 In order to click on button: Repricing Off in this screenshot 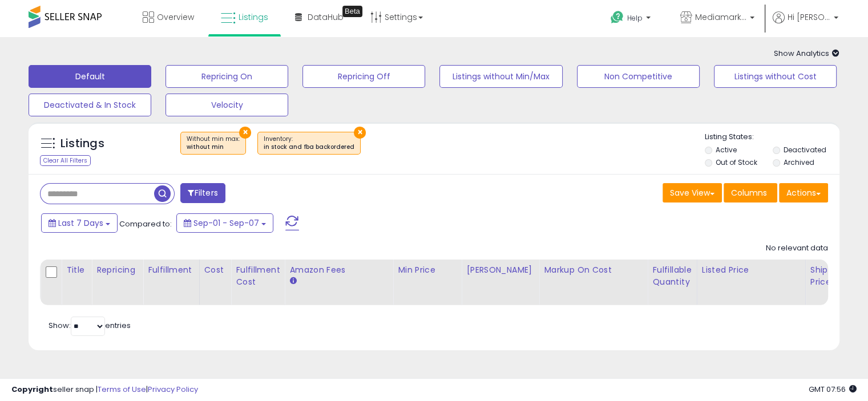, I will do `click(364, 76)`.